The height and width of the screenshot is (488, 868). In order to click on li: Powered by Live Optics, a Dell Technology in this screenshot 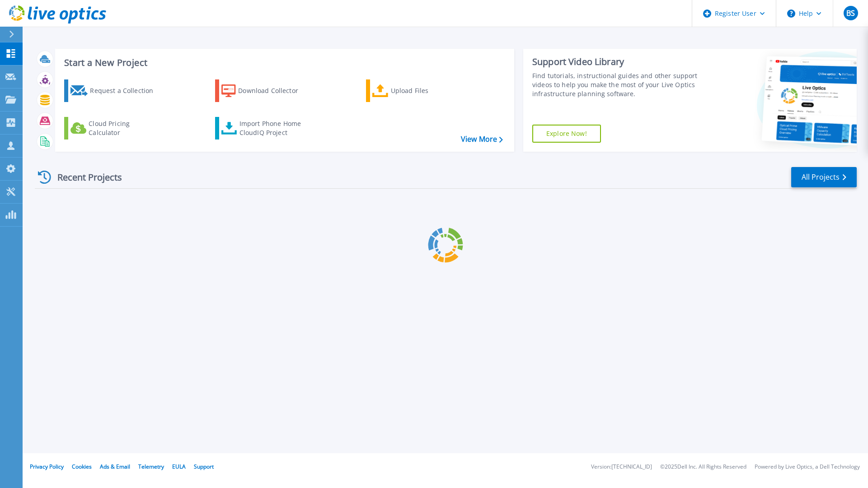, I will do `click(807, 467)`.